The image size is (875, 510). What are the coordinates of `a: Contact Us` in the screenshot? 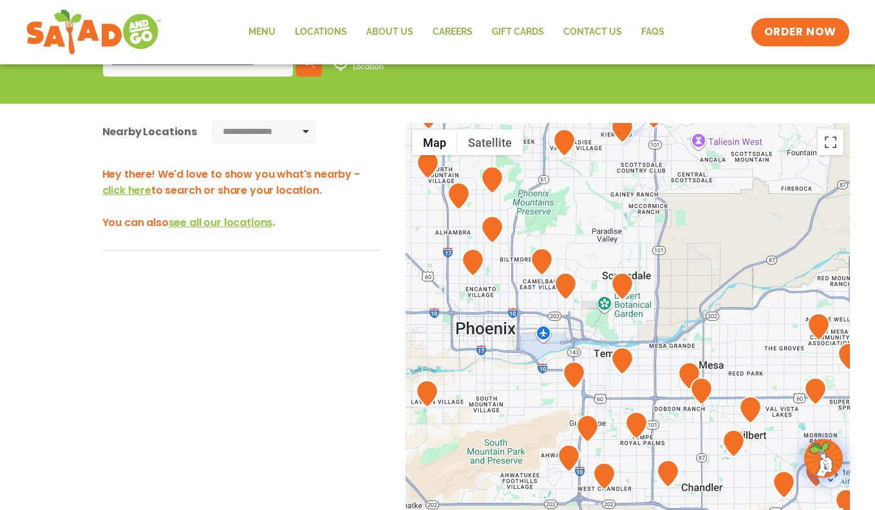 It's located at (593, 32).